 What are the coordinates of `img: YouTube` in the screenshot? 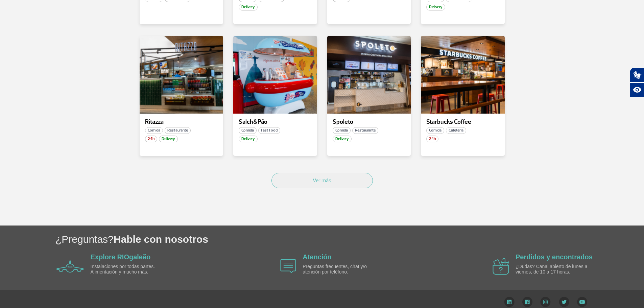 It's located at (582, 302).